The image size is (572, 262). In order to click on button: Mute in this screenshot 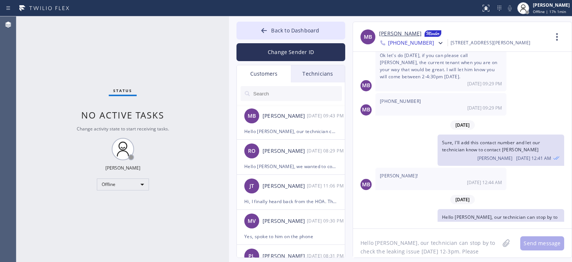, I will do `click(510, 8)`.